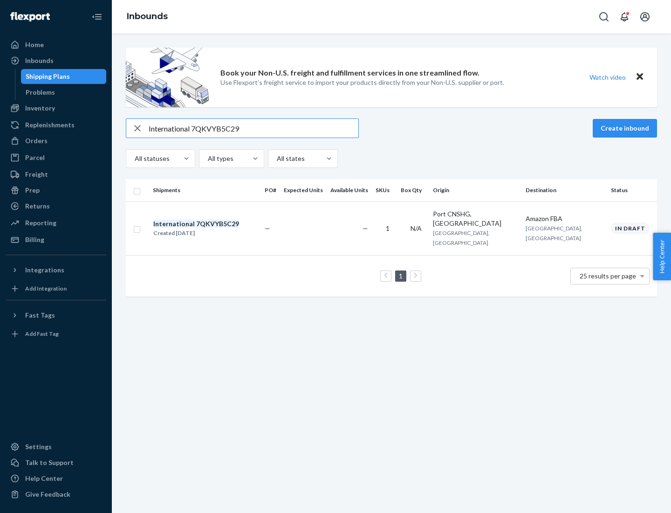 The width and height of the screenshot is (671, 513). What do you see at coordinates (56, 223) in the screenshot?
I see `a: Reporting` at bounding box center [56, 223].